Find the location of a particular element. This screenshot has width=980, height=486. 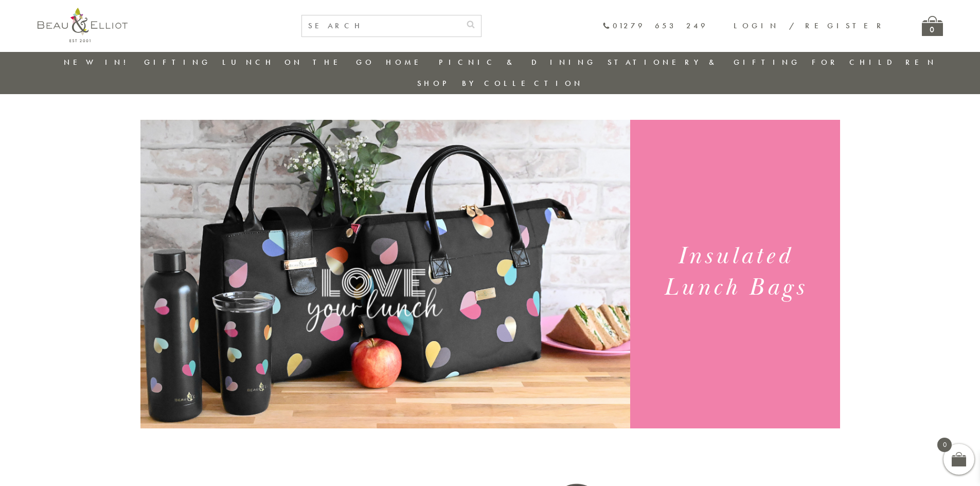

img: Emily Heart Set is located at coordinates (385, 275).